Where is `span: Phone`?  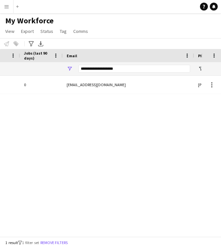 span: Phone is located at coordinates (204, 56).